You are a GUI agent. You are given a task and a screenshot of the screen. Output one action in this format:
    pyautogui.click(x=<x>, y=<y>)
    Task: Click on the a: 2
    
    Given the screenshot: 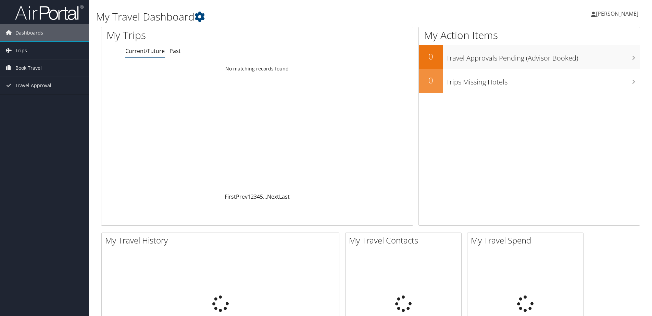 What is the action you would take?
    pyautogui.click(x=252, y=197)
    